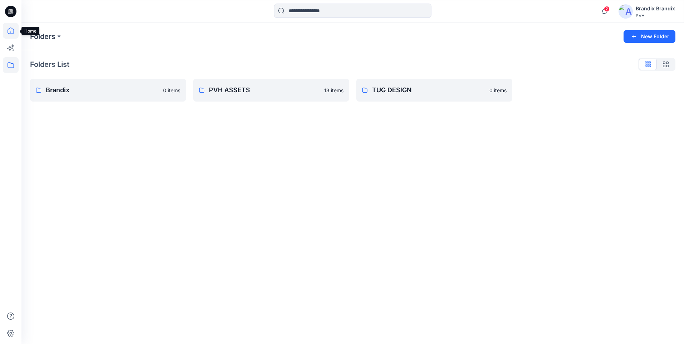 The height and width of the screenshot is (344, 684). What do you see at coordinates (50, 64) in the screenshot?
I see `p: Folders List` at bounding box center [50, 64].